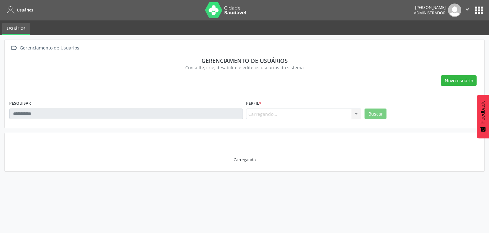  Describe the element at coordinates (245, 61) in the screenshot. I see `div: Gerenciamento de usuários` at that location.